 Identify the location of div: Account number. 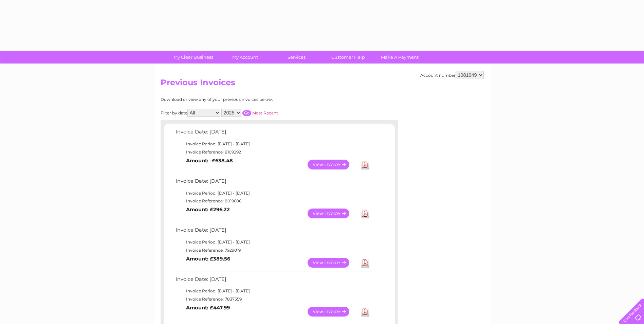
(452, 75).